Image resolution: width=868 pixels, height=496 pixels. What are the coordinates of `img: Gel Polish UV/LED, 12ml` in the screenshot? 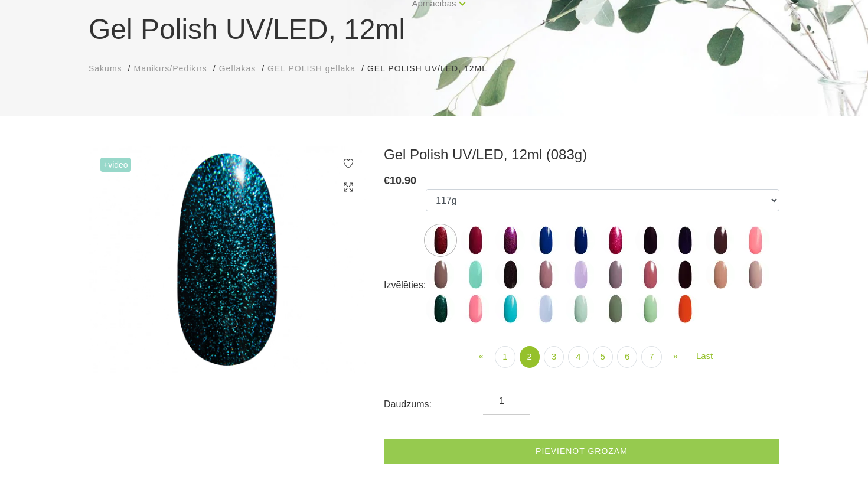 It's located at (227, 259).